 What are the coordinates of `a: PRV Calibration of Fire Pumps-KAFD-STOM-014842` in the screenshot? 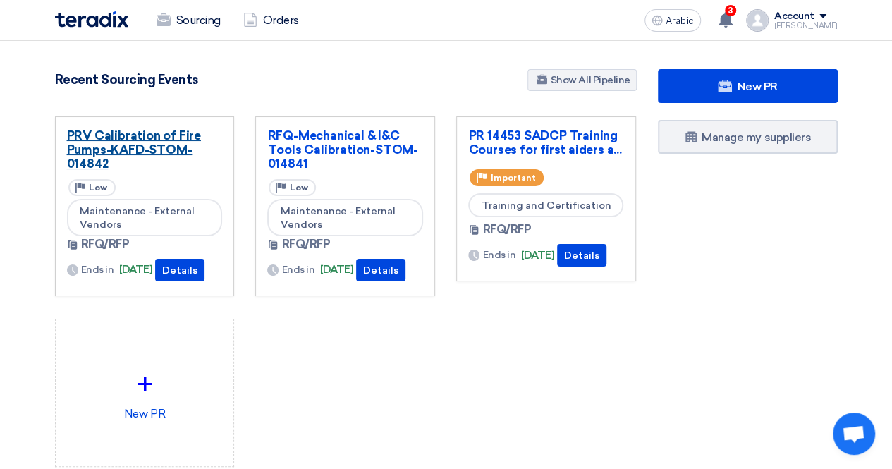 It's located at (145, 149).